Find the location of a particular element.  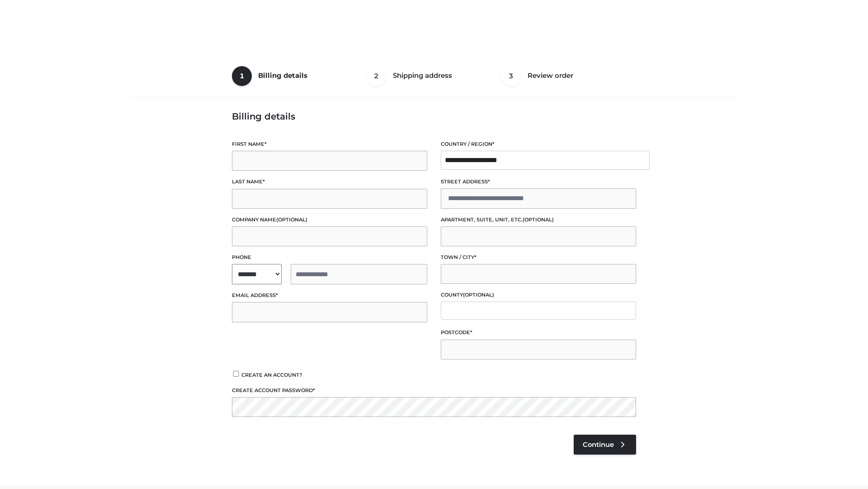

label: Country / Region is located at coordinates (538, 144).